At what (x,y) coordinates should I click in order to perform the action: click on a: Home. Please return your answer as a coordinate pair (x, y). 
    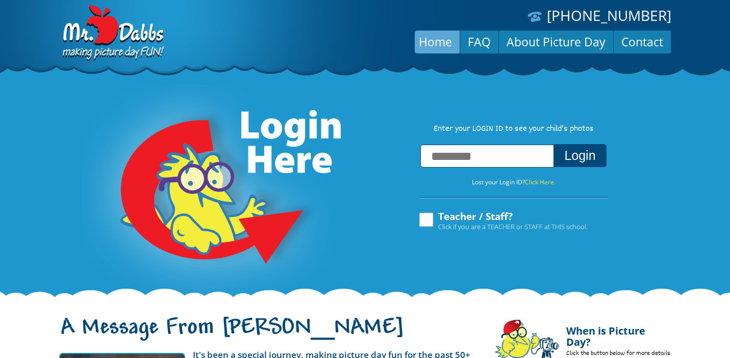
    Looking at the image, I should click on (435, 42).